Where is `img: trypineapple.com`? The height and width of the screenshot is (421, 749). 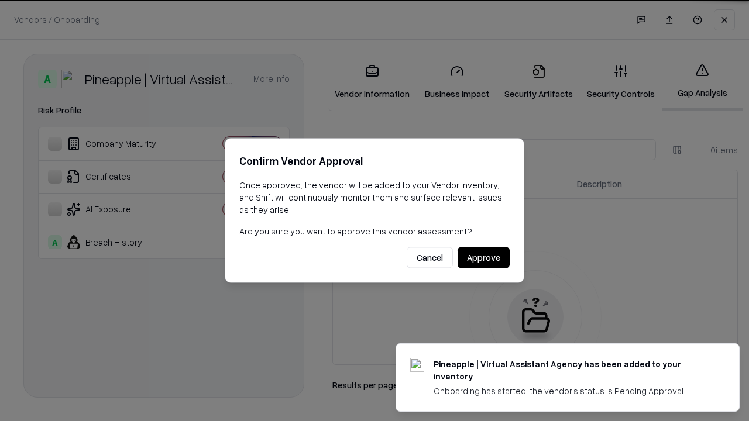
img: trypineapple.com is located at coordinates (417, 365).